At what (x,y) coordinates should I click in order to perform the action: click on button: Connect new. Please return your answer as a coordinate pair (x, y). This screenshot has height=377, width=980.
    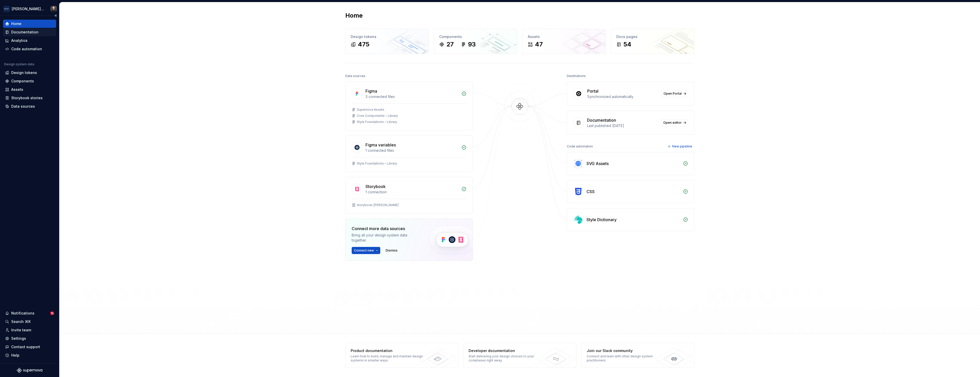
    Looking at the image, I should click on (366, 251).